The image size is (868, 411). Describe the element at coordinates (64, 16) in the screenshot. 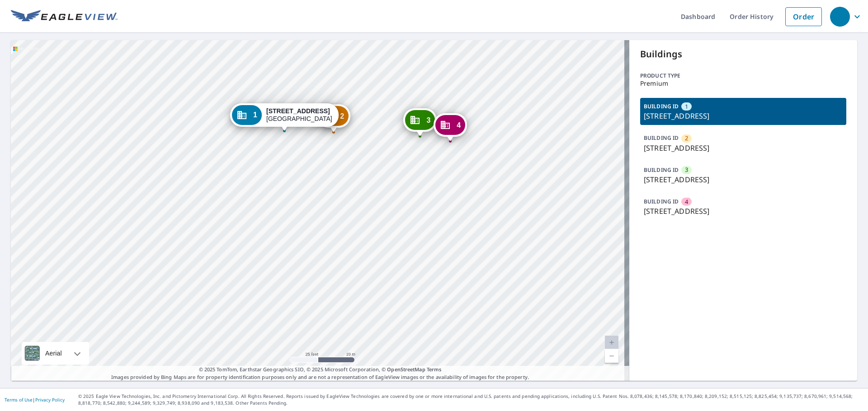

I see `img: EV Logo` at that location.